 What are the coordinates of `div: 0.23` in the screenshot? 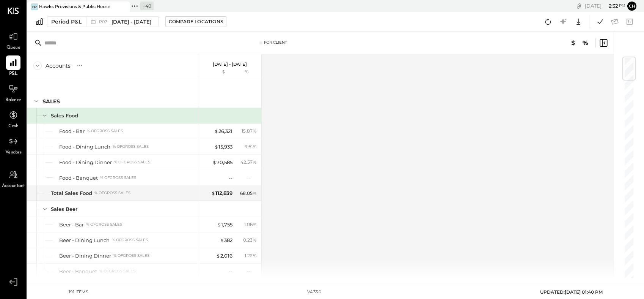 It's located at (250, 240).